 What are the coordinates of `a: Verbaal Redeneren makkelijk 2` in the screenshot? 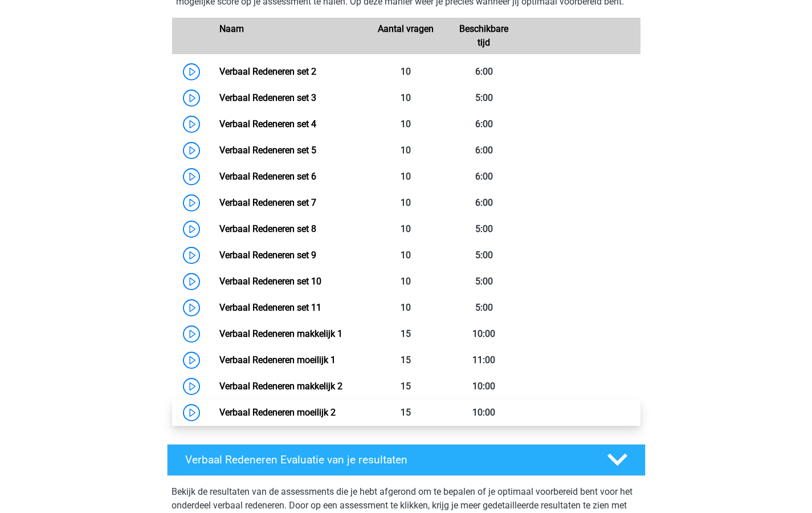 It's located at (281, 386).